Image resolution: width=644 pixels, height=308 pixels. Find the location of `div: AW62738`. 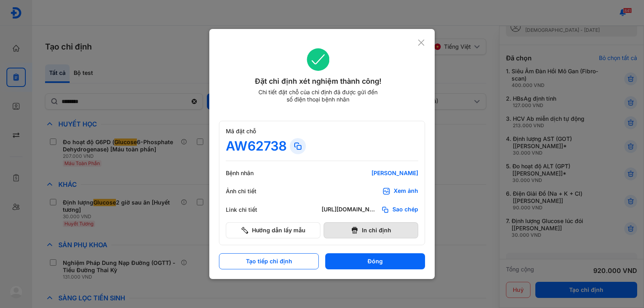

div: AW62738 is located at coordinates (256, 146).